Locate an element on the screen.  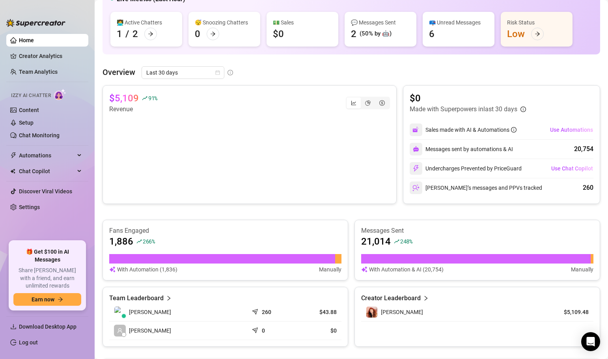
a: Creator Analytics is located at coordinates (50, 56).